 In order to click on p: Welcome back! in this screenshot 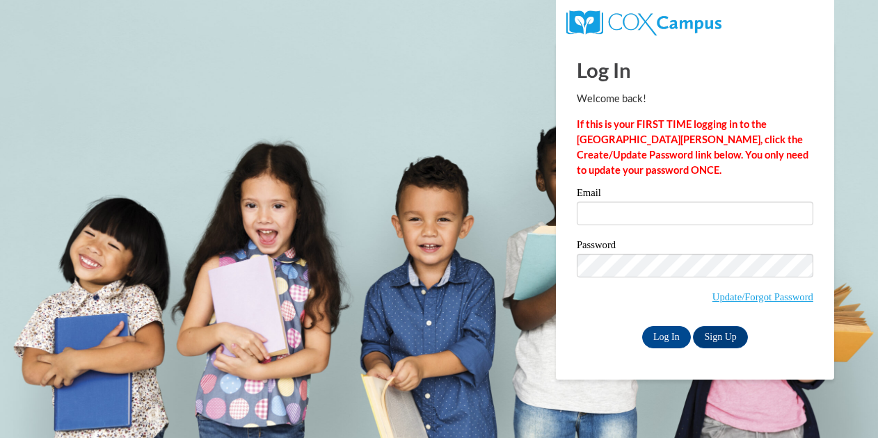, I will do `click(695, 99)`.